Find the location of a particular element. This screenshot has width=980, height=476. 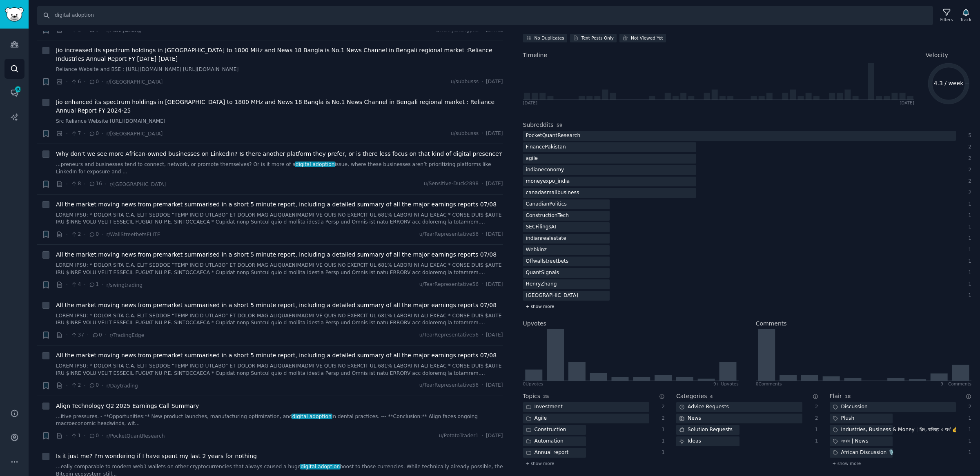

div: agile is located at coordinates (532, 159).